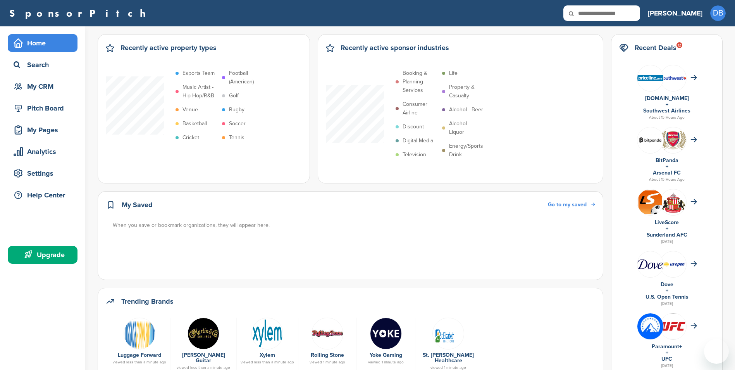  What do you see at coordinates (667, 346) in the screenshot?
I see `a: Paramount+` at bounding box center [667, 346].